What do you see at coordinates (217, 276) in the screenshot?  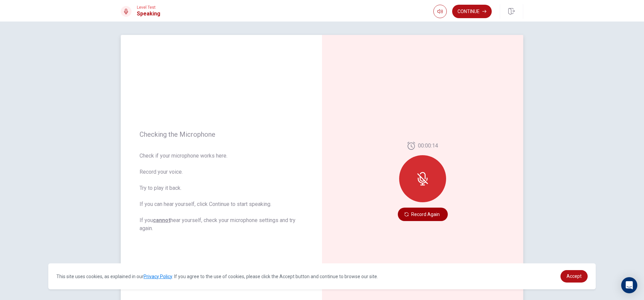 I see `span: This site uses cookies, as explained in our . If you agree to the use of cookies, please click th...` at bounding box center [217, 276].